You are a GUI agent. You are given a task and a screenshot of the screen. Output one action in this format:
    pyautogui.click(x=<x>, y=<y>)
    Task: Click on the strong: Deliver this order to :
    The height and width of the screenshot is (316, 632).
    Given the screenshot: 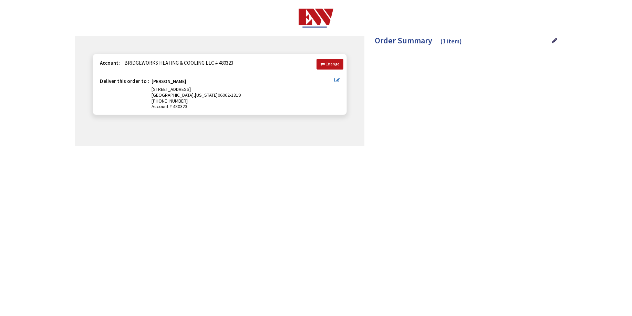 What is the action you would take?
    pyautogui.click(x=124, y=81)
    